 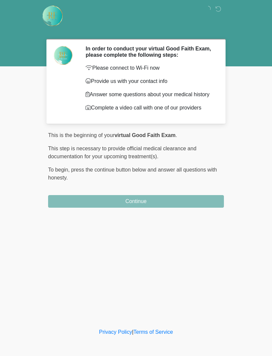 I want to click on p: Please connect to Wi-Fi now, so click(x=150, y=68).